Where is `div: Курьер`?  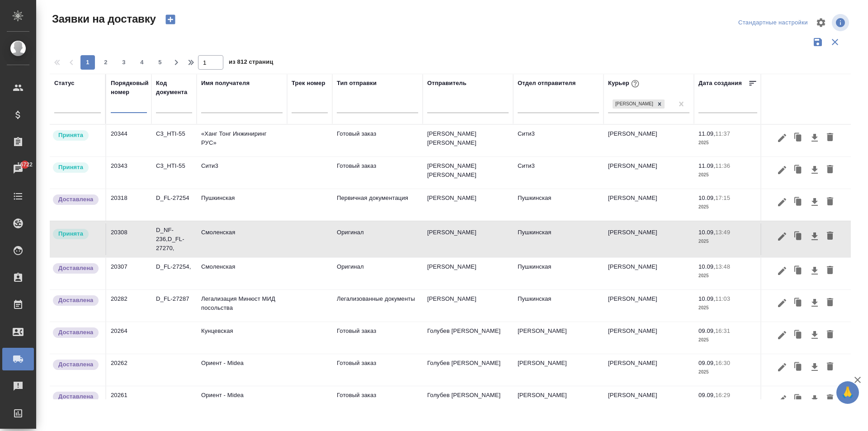 div: Курьер is located at coordinates (624, 84).